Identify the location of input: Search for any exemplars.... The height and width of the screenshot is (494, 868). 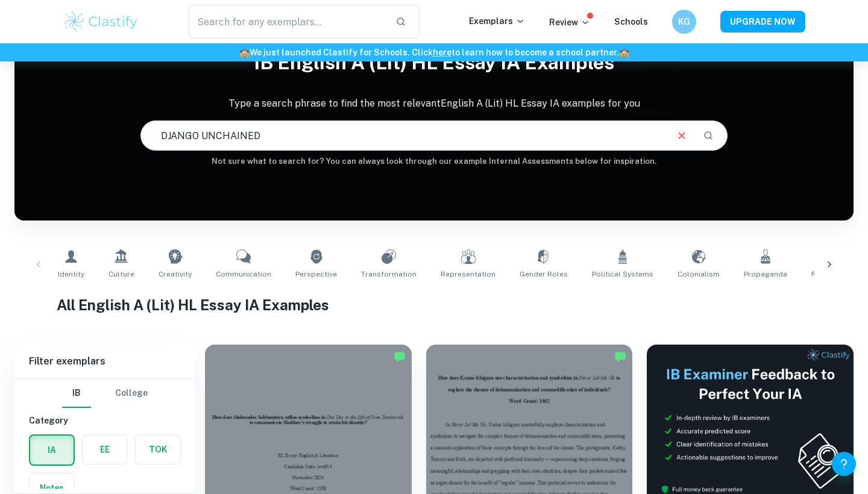
(287, 22).